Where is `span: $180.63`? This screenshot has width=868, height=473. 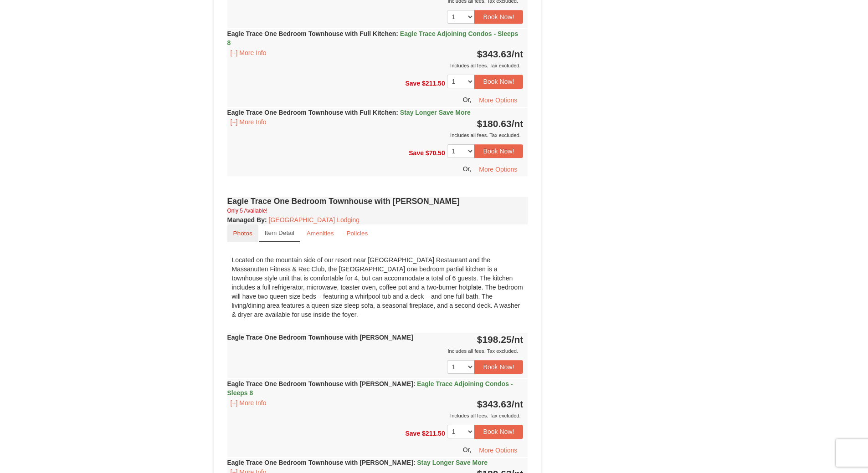
span: $180.63 is located at coordinates (495, 123).